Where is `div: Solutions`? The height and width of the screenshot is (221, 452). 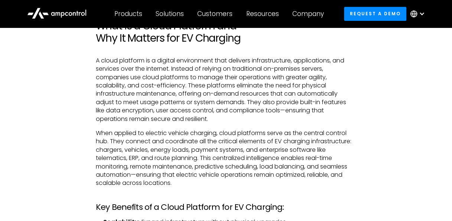
div: Solutions is located at coordinates (170, 14).